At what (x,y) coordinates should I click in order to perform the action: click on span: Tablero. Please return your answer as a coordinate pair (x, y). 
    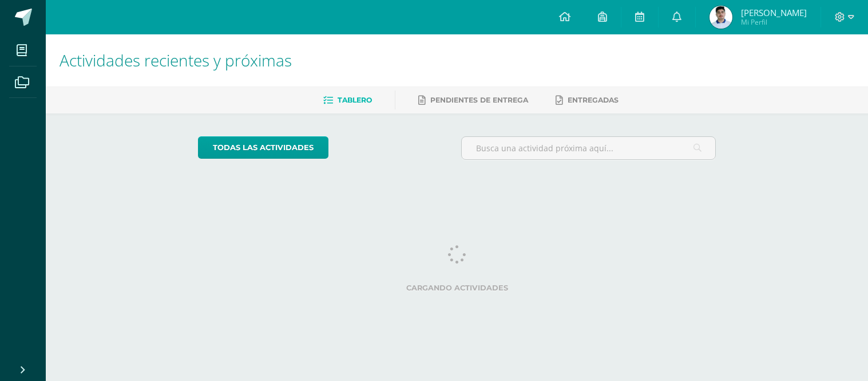
    Looking at the image, I should click on (355, 100).